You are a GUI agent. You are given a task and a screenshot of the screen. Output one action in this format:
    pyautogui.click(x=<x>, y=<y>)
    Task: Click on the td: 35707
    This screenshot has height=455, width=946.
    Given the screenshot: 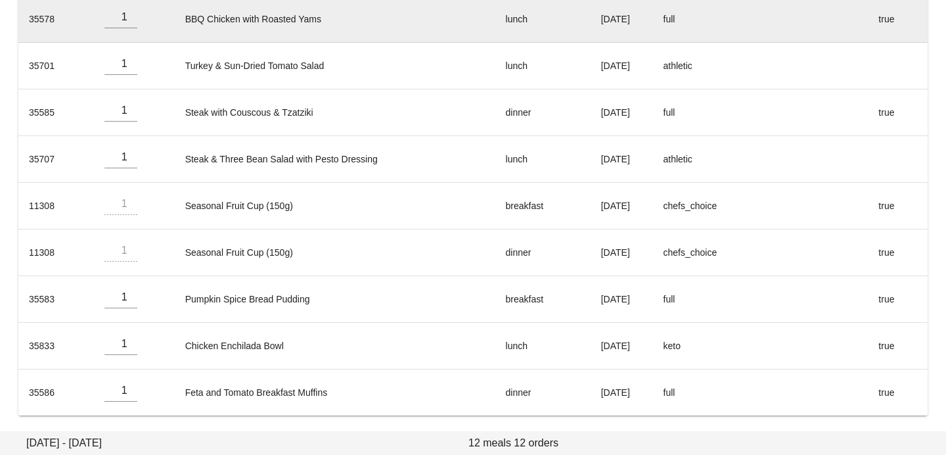 What is the action you would take?
    pyautogui.click(x=56, y=159)
    